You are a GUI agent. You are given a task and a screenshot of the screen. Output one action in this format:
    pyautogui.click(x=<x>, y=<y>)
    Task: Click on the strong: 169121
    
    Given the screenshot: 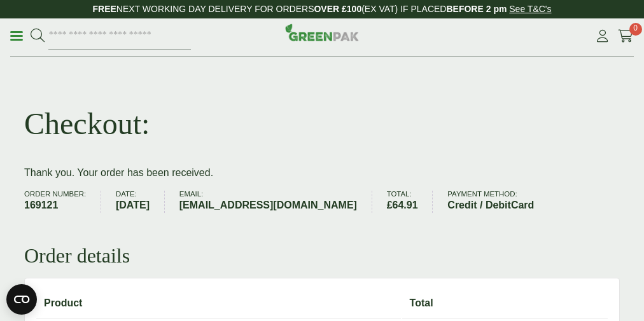 What is the action you would take?
    pyautogui.click(x=55, y=206)
    